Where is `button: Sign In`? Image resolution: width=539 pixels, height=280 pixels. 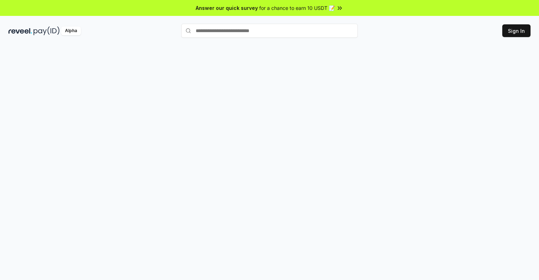 button: Sign In is located at coordinates (516, 31).